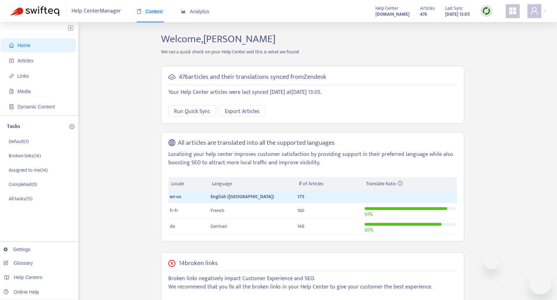  What do you see at coordinates (24, 45) in the screenshot?
I see `span: Home` at bounding box center [24, 45].